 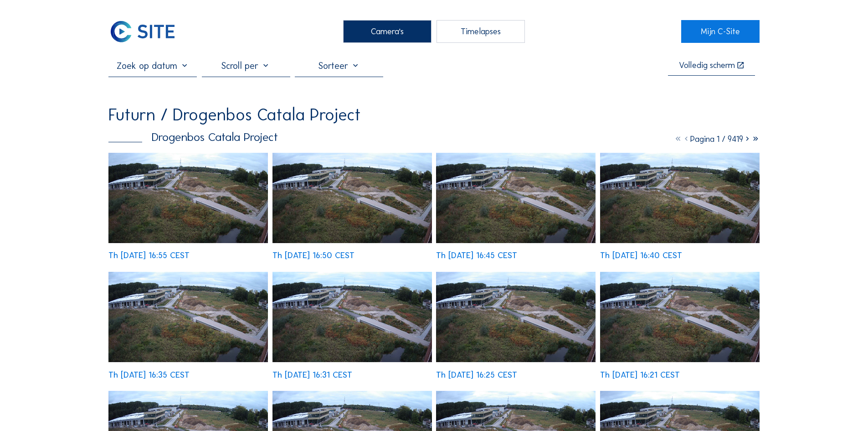 I want to click on img: image_53276170, so click(x=516, y=198).